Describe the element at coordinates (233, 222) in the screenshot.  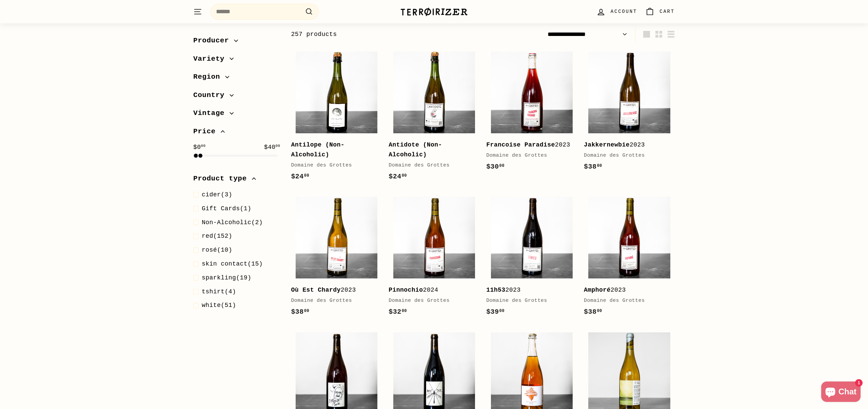
I see `span: (2)` at that location.